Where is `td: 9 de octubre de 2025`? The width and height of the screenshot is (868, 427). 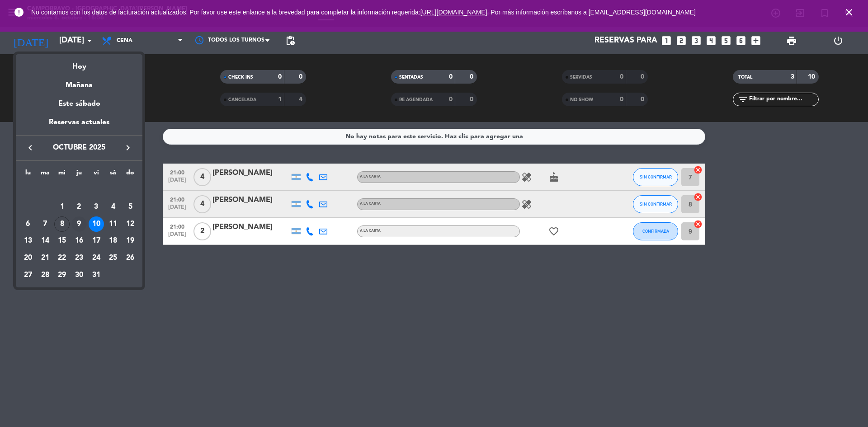 td: 9 de octubre de 2025 is located at coordinates (79, 224).